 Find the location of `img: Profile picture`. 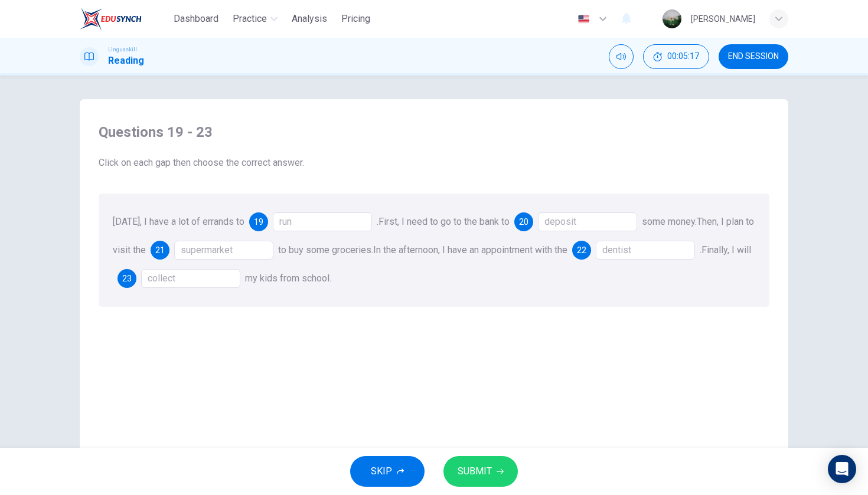

img: Profile picture is located at coordinates (672, 19).